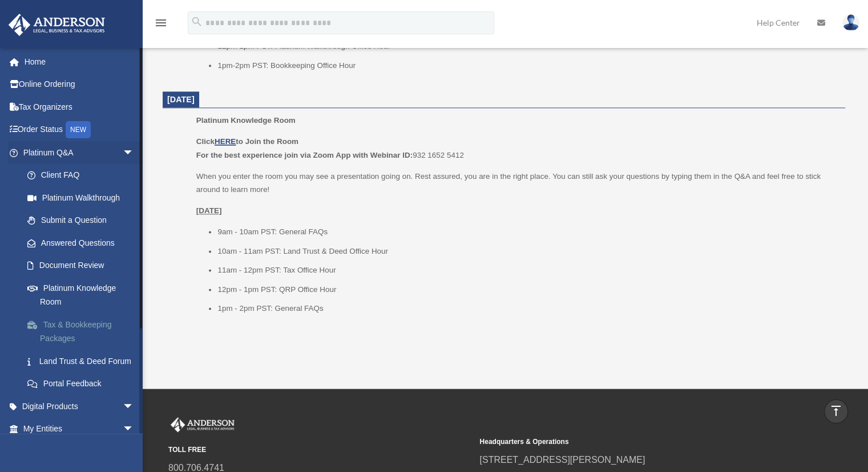  Describe the element at coordinates (836, 412) in the screenshot. I see `a: vertical_align_top` at that location.